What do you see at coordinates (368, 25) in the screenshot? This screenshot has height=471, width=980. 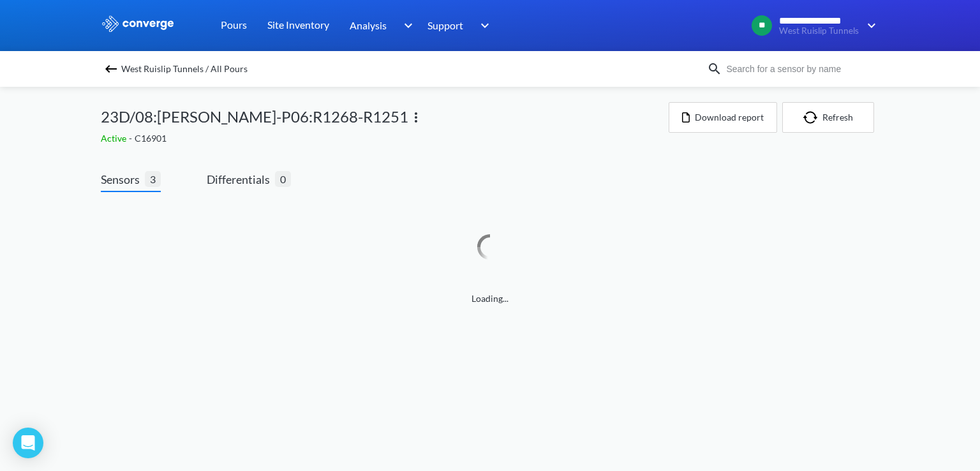 I see `span: Analysis` at bounding box center [368, 25].